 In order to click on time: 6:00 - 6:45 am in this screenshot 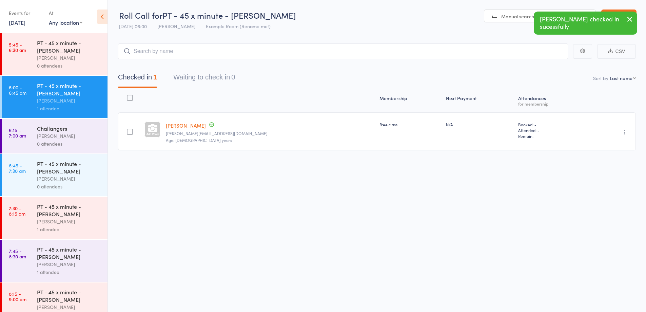, I will do `click(18, 90)`.